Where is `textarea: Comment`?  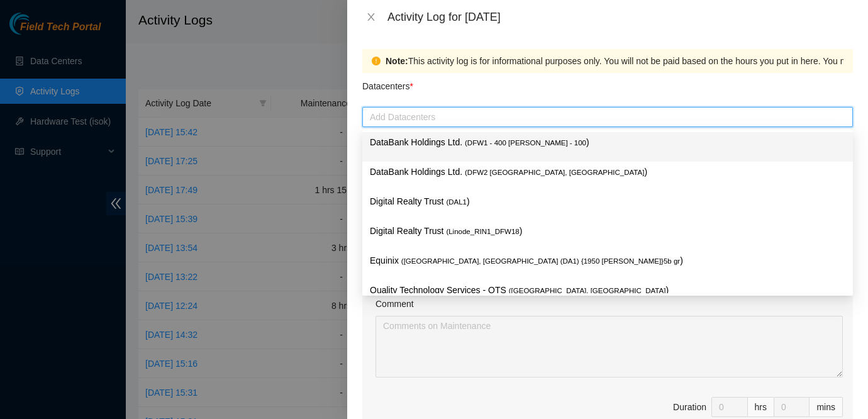 textarea: Comment is located at coordinates (609, 347).